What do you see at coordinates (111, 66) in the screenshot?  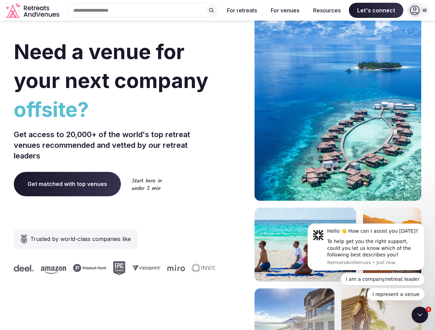 I see `span: Need a venue for your next company` at bounding box center [111, 66].